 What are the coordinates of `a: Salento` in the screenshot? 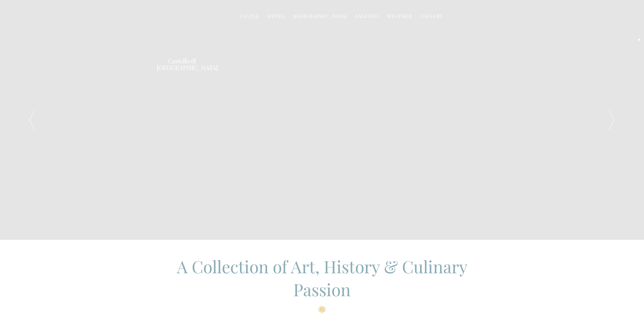 It's located at (367, 16).